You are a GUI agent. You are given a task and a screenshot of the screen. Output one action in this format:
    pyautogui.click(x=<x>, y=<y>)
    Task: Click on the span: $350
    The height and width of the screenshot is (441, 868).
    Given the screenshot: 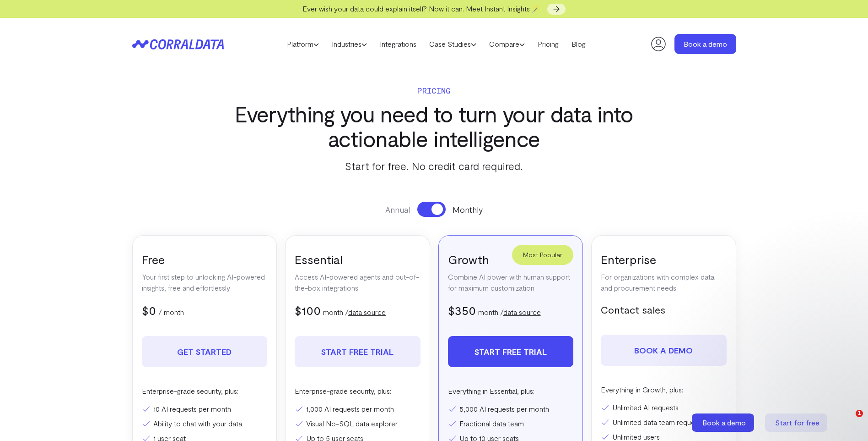 What is the action you would take?
    pyautogui.click(x=462, y=310)
    